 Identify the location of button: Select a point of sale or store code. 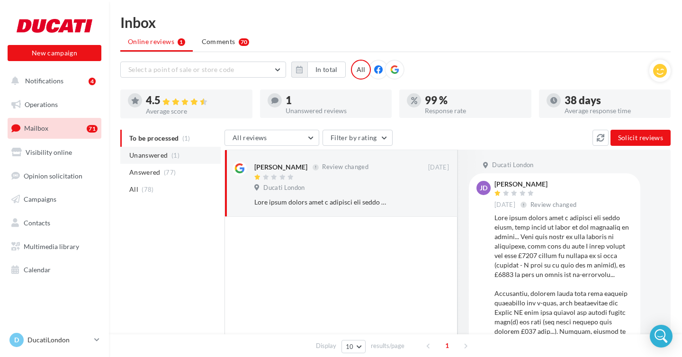
(203, 70).